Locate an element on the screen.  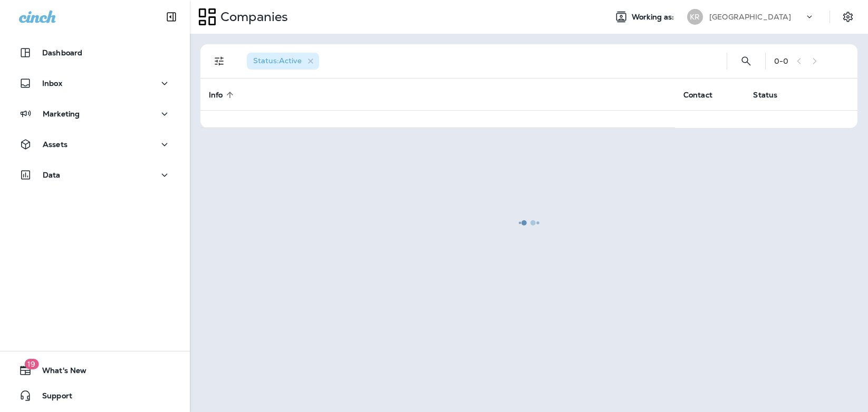
span: Support is located at coordinates (52, 398).